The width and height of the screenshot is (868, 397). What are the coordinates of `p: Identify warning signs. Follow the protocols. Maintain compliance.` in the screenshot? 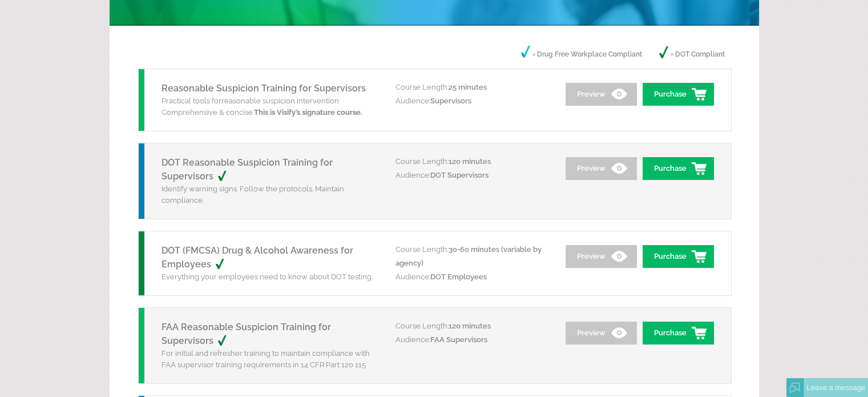 It's located at (270, 195).